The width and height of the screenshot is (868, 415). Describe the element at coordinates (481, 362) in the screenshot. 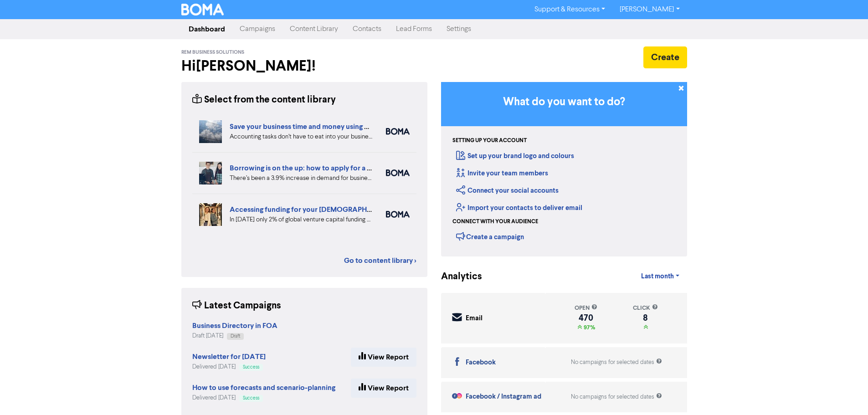

I see `div: Facebook` at that location.